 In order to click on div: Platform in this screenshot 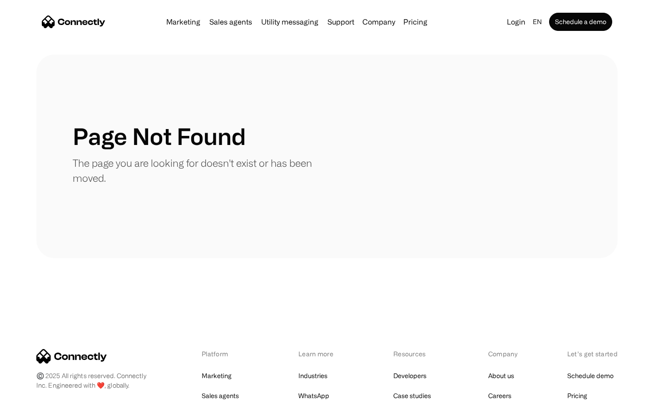, I will do `click(226, 353)`.